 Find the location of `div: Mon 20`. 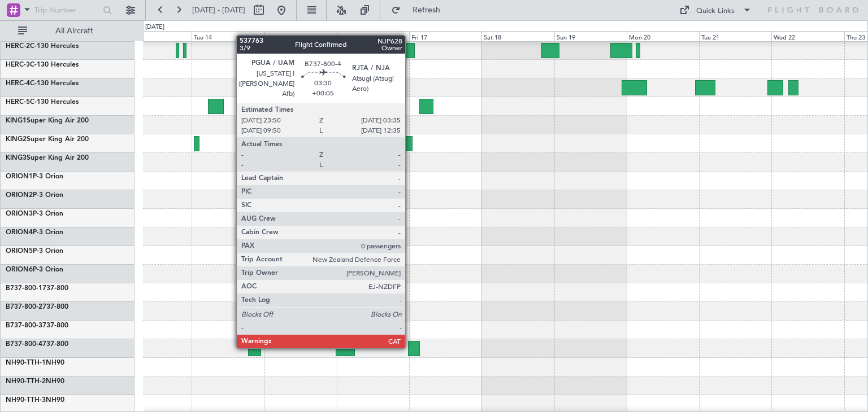

div: Mon 20 is located at coordinates (663, 36).